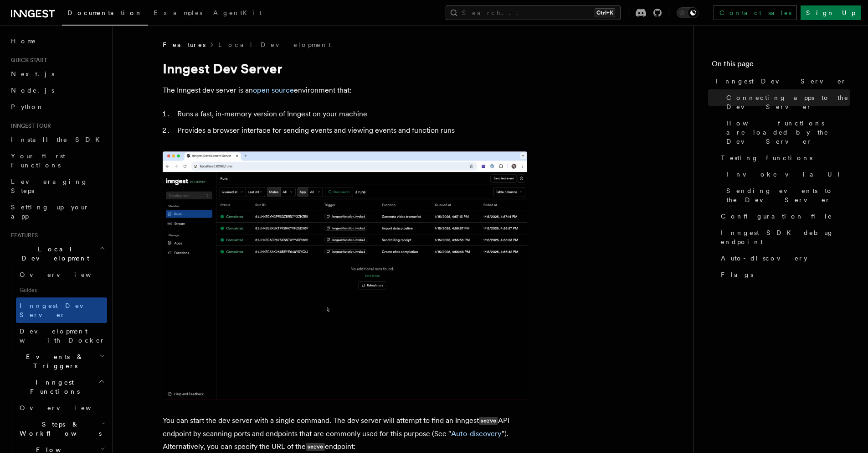 The height and width of the screenshot is (453, 868). I want to click on button: Local Development, so click(57, 254).